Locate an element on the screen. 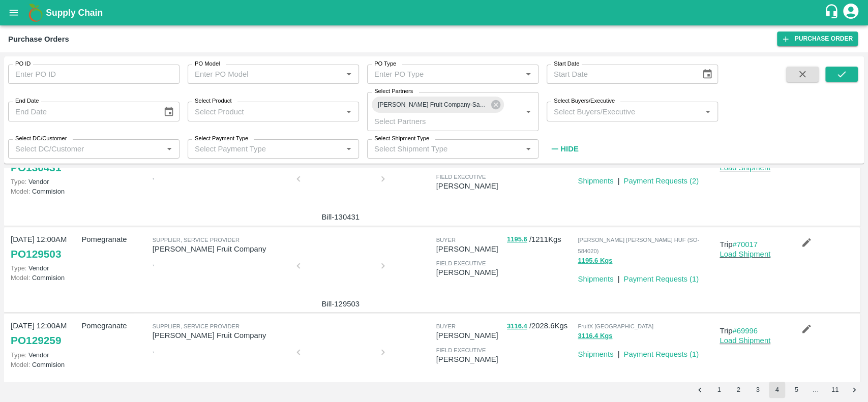  input: End Date is located at coordinates (81, 111).